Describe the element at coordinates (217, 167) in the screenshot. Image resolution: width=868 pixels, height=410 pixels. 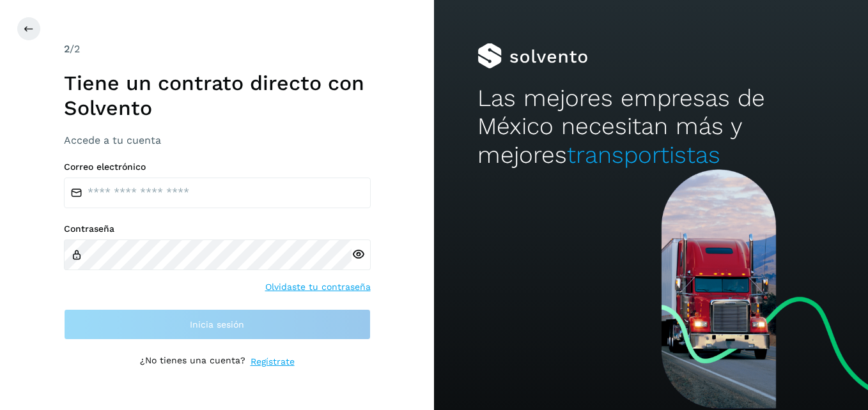
I see `label: Correo electrónico` at that location.